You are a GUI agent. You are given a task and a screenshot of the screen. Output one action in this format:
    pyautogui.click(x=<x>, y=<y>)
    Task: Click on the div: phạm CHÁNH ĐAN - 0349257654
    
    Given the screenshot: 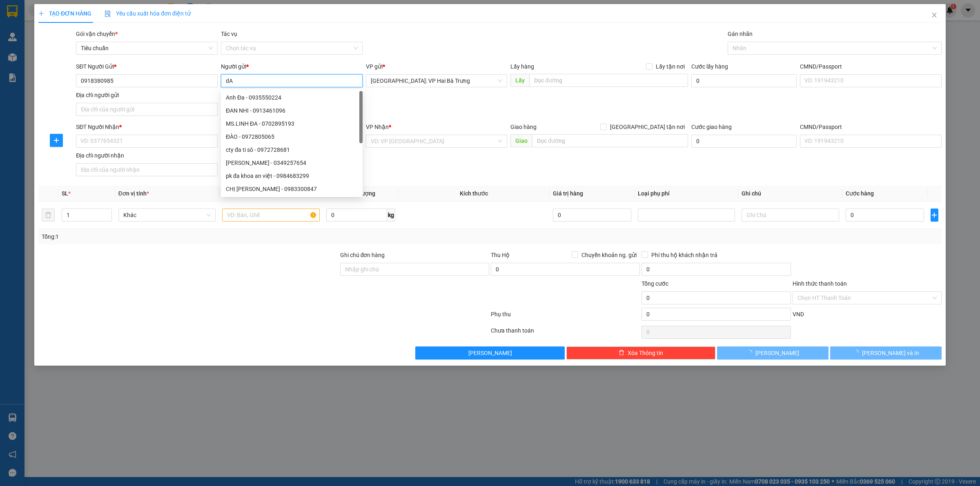 What is the action you would take?
    pyautogui.click(x=291, y=163)
    